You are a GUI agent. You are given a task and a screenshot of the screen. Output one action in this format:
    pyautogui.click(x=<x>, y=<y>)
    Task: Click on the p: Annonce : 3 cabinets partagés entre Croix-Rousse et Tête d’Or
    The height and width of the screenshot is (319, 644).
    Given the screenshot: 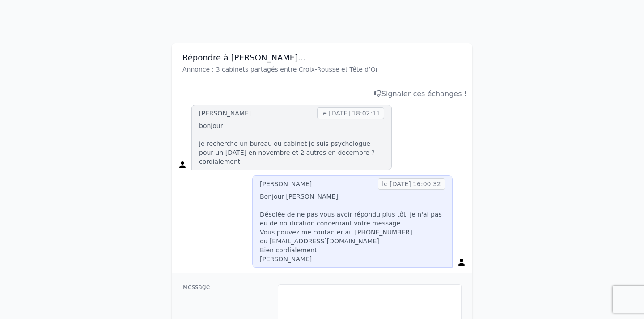 What is the action you would take?
    pyautogui.click(x=322, y=69)
    